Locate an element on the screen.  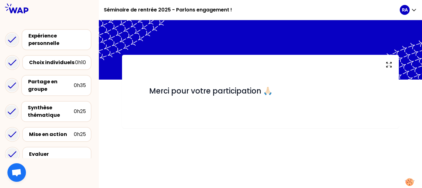
button: RA is located at coordinates (409, 10).